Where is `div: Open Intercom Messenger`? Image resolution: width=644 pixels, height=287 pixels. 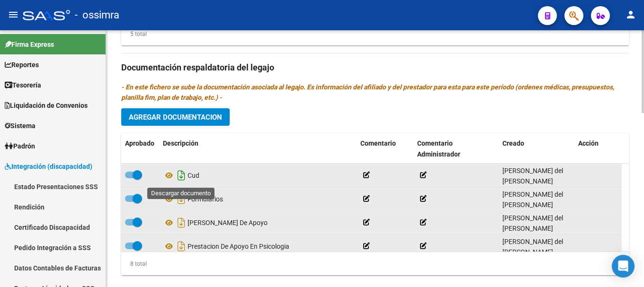 div: Open Intercom Messenger is located at coordinates (623, 266).